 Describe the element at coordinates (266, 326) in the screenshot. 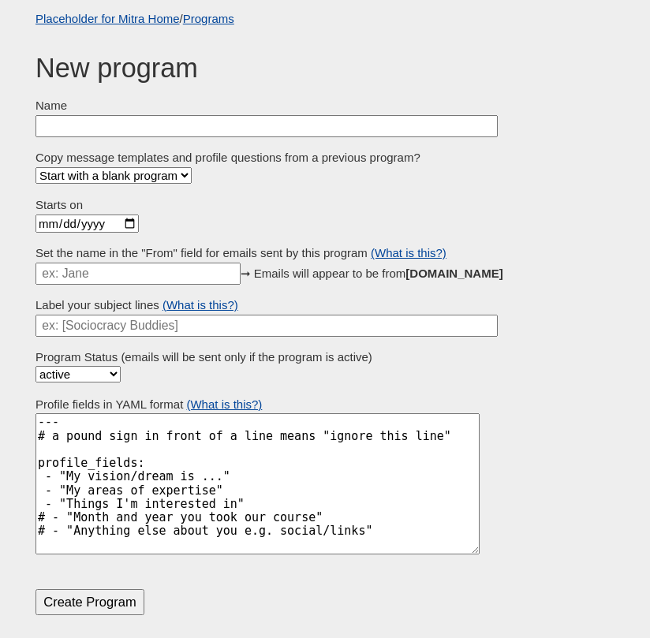

I see `input: ex: [Sociocracy Buddies]` at that location.